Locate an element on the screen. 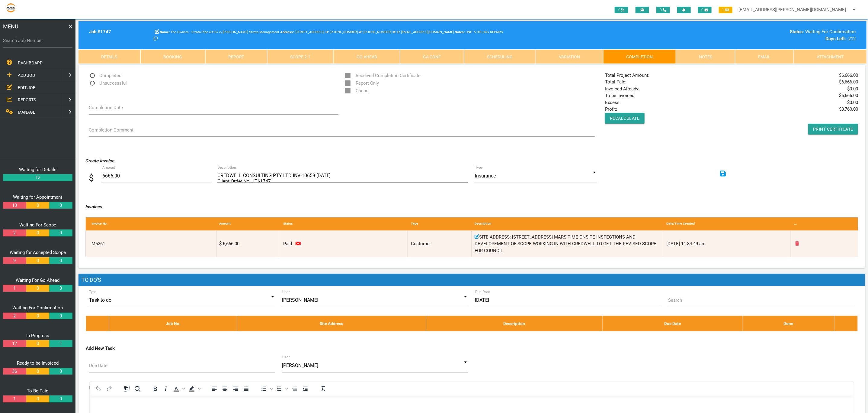 The width and height of the screenshot is (868, 413). button: Redo is located at coordinates (109, 389).